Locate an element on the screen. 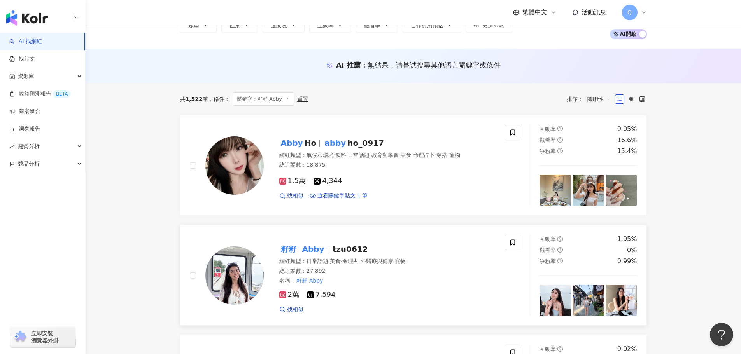  a: KOL Avatar籽籽Abbytzu0612網紅類型：日常話題·美食·命理占卜·醫療與健康·寵物總追蹤數：27,892名稱：籽籽 Abby2萬7,594找相似互動率question-circl... is located at coordinates (413, 275).